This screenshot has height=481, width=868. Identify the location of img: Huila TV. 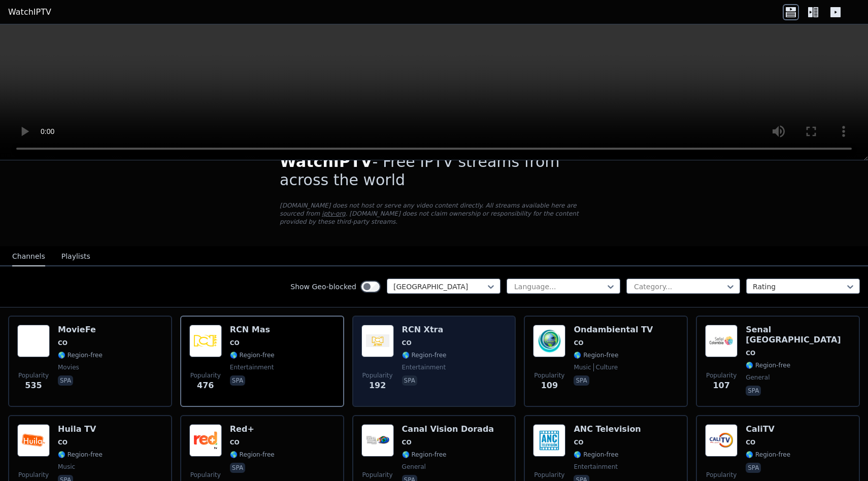
(34, 441).